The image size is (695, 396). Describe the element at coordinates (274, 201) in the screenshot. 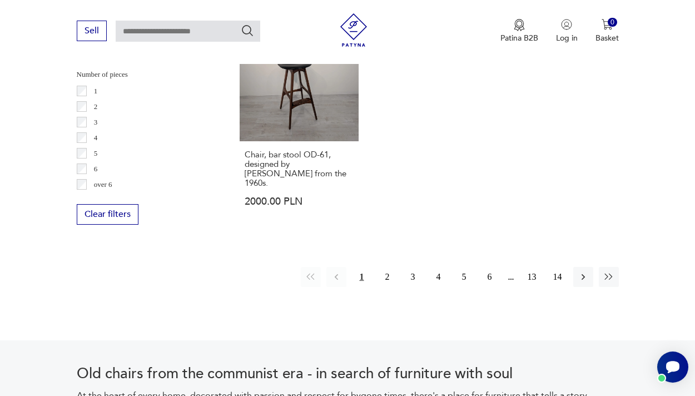

I see `font: 2000.00 PLN` at that location.